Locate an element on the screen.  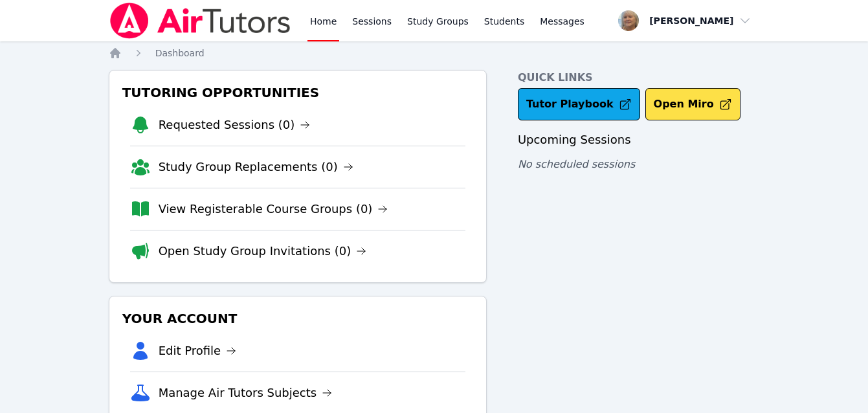
a: Study Group Replacements (0) is located at coordinates (255, 167).